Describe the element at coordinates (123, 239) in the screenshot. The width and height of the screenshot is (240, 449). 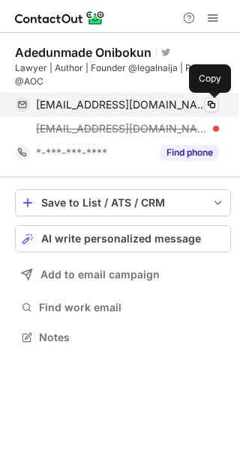
I see `button: AI write personalized message` at that location.